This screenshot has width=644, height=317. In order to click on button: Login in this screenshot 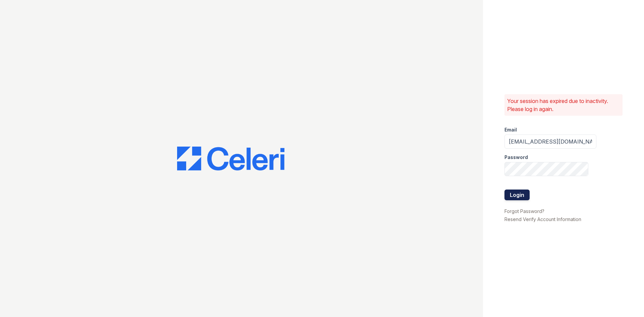, I will do `click(517, 195)`.